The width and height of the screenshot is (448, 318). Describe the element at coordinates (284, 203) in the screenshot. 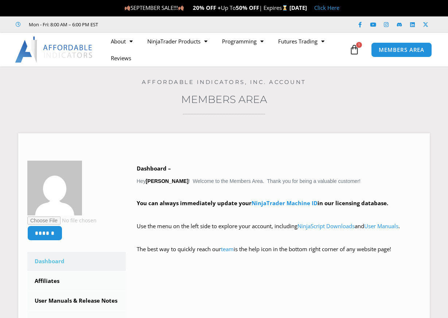

I see `a: NinjaTrader Machine ID` at that location.